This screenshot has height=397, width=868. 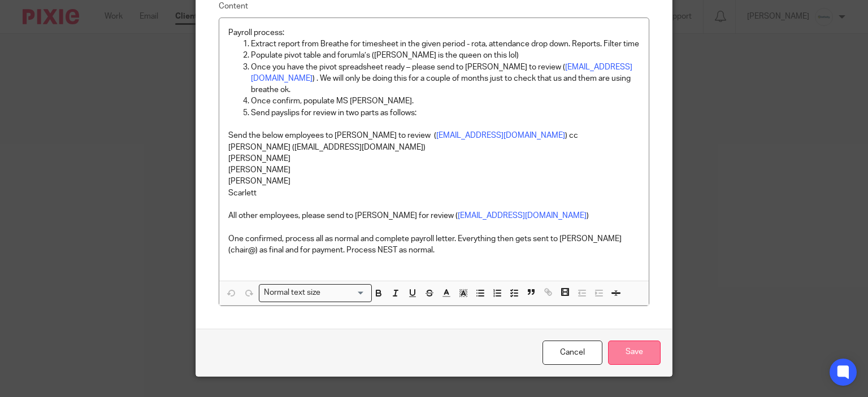 What do you see at coordinates (315, 293) in the screenshot?
I see `div: Search for option` at bounding box center [315, 293].